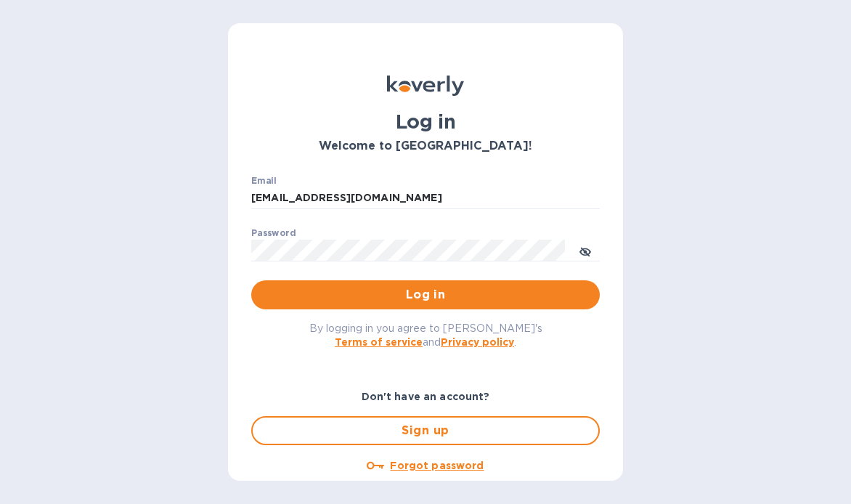  What do you see at coordinates (426, 431) in the screenshot?
I see `button: Sign up` at bounding box center [426, 431].